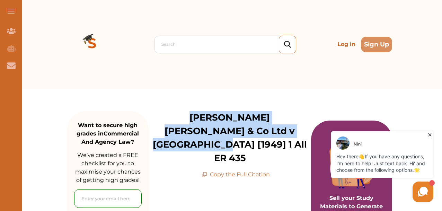  I want to click on p: Copy the Full Citation, so click(236, 175).